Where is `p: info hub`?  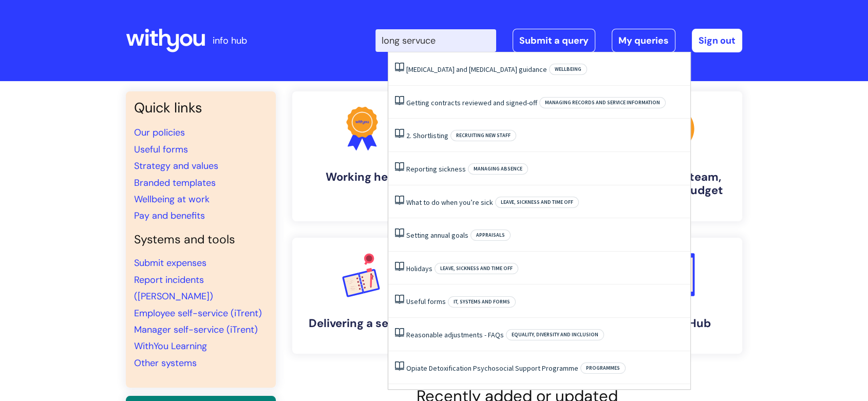 p: info hub is located at coordinates (230, 41).